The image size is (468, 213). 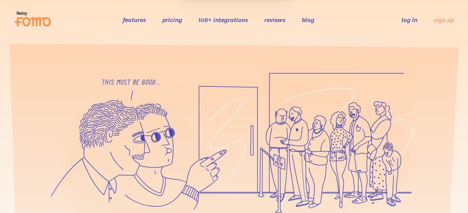 I want to click on a: features, so click(x=134, y=20).